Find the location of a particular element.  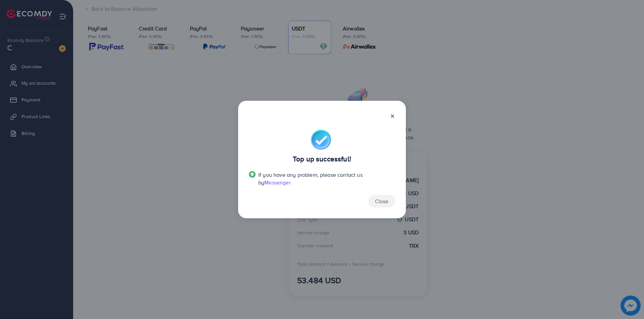

img: Popup guide is located at coordinates (252, 174).